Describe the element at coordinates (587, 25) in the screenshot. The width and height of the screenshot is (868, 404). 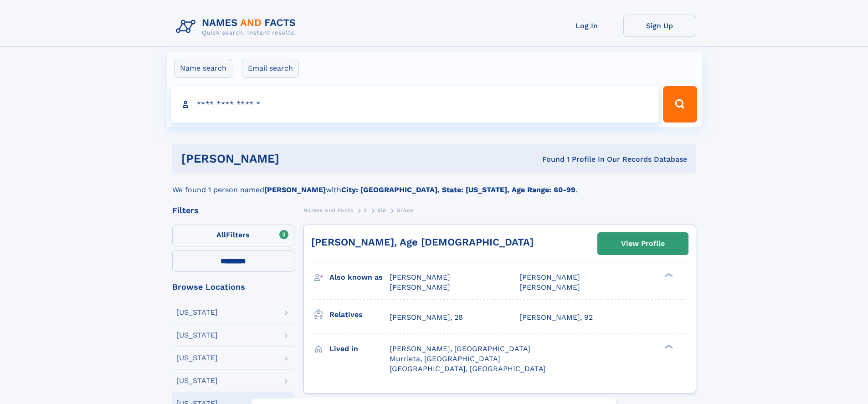
I see `a: Log In` at that location.